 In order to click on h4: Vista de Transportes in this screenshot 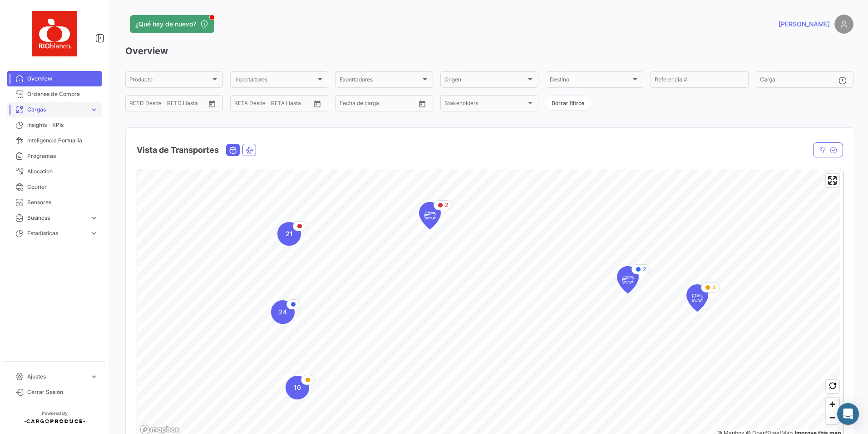, I will do `click(177, 150)`.